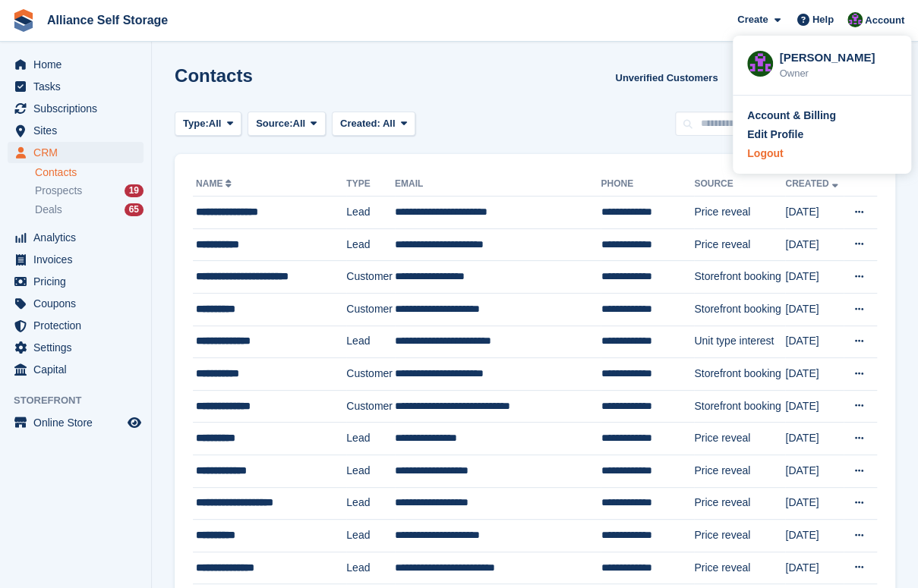 This screenshot has height=588, width=918. What do you see at coordinates (79, 152) in the screenshot?
I see `span: CRM` at bounding box center [79, 152].